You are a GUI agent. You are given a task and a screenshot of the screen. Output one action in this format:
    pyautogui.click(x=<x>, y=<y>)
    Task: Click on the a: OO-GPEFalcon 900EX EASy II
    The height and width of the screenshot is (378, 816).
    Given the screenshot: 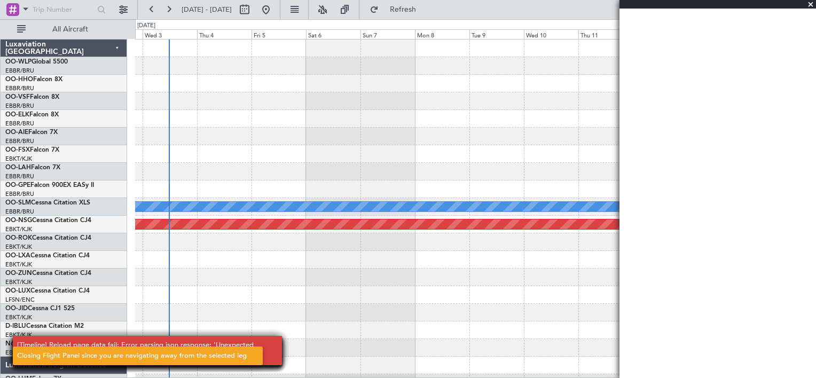 What is the action you would take?
    pyautogui.click(x=50, y=185)
    